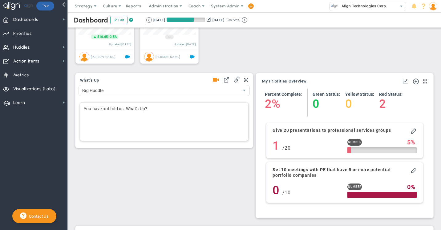  Describe the element at coordinates (163, 6) in the screenshot. I see `span: Administration` at that location.